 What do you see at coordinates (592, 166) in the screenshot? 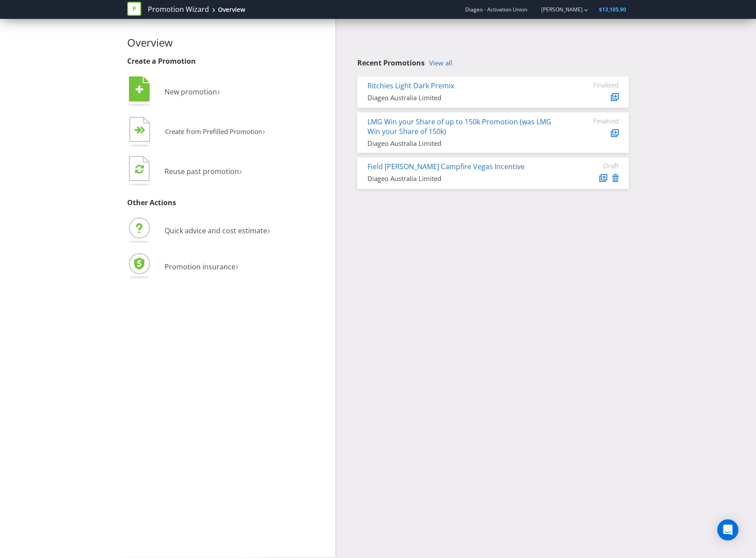
I see `div: Draft` at bounding box center [592, 166].